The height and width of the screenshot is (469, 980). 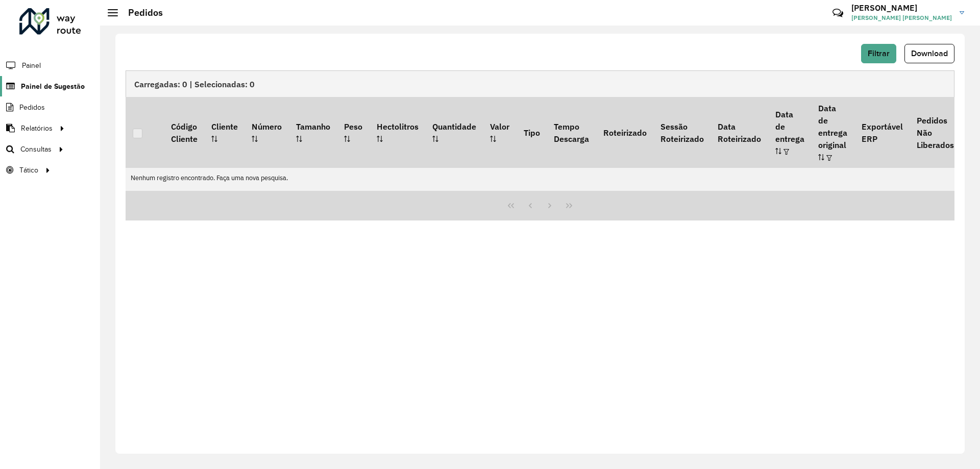 What do you see at coordinates (29, 170) in the screenshot?
I see `span: Tático` at bounding box center [29, 170].